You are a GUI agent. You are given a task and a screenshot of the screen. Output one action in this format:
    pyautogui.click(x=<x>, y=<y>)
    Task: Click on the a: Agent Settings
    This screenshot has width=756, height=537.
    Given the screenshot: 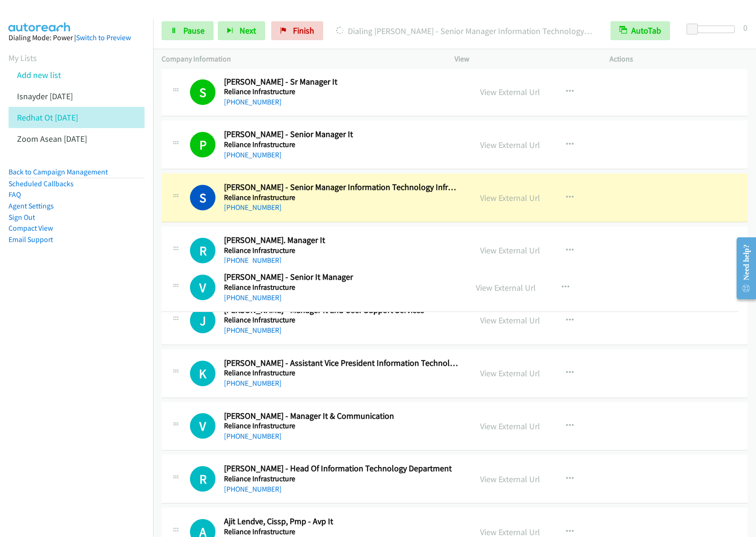 What is the action you would take?
    pyautogui.click(x=31, y=206)
    